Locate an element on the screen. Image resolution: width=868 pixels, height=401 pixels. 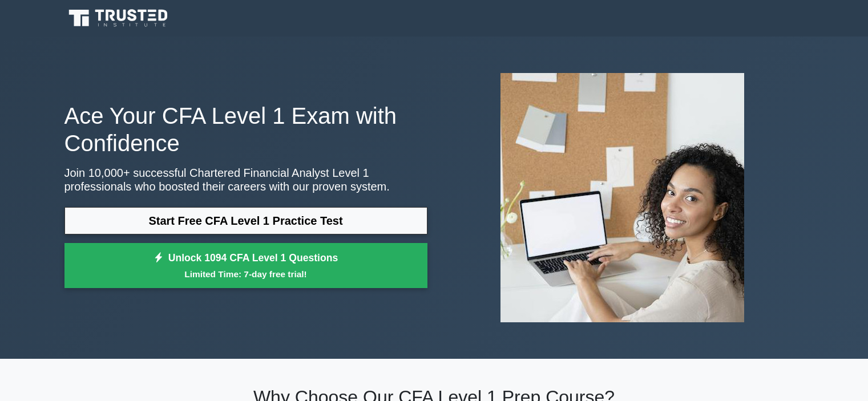
a: Unlock 1094 CFA Level 1 QuestionsLimited Time: 7-day free trial! is located at coordinates (246, 266).